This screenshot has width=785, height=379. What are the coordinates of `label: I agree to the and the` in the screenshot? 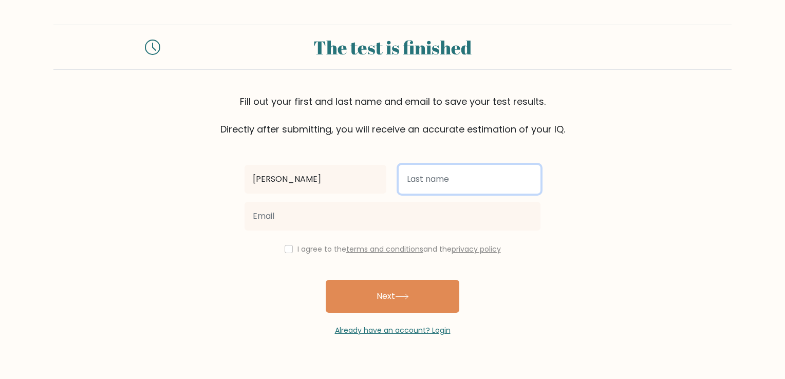 It's located at (399, 249).